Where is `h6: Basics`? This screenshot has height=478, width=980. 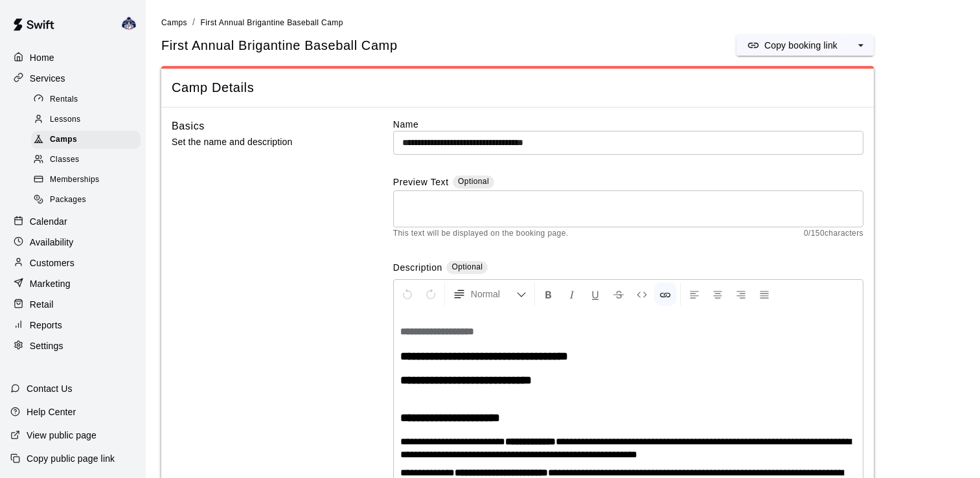
h6: Basics is located at coordinates (188, 126).